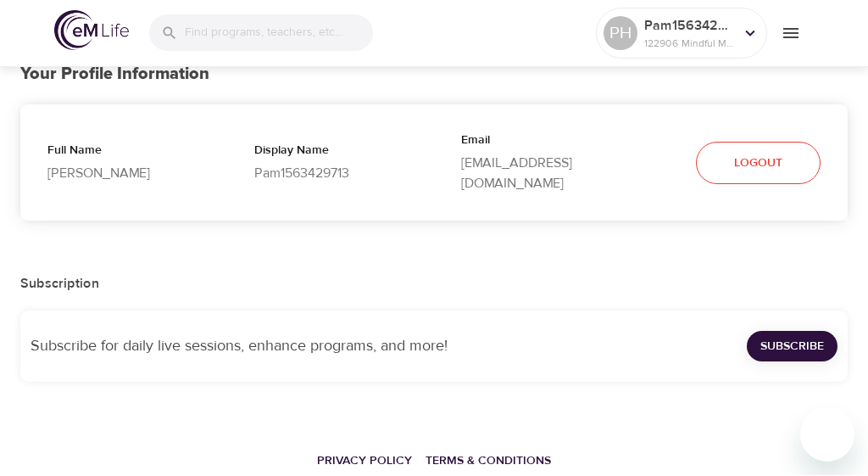  I want to click on a: Privacy Policy, so click(365, 461).